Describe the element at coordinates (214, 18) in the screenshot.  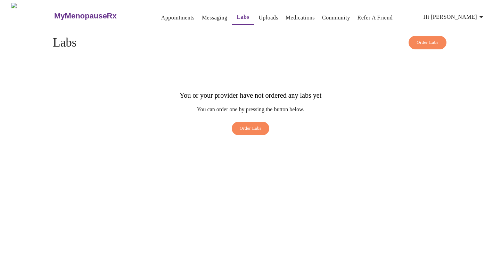
I see `button: Messaging` at that location.